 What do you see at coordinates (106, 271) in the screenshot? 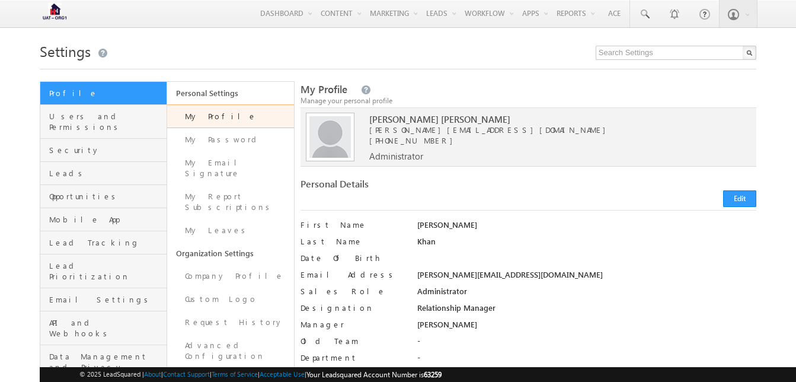
I see `span: Lead Prioritization` at bounding box center [106, 271].